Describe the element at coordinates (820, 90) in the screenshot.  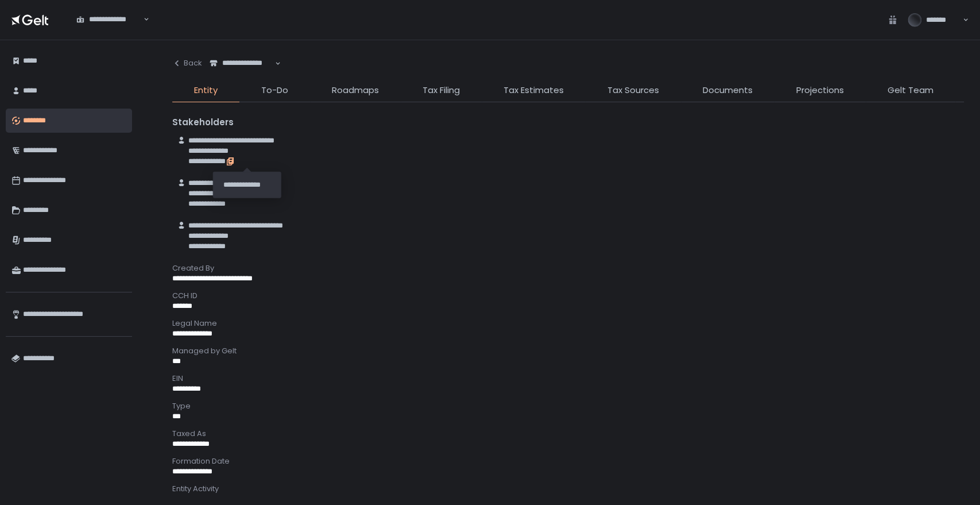
I see `span: Projections` at that location.